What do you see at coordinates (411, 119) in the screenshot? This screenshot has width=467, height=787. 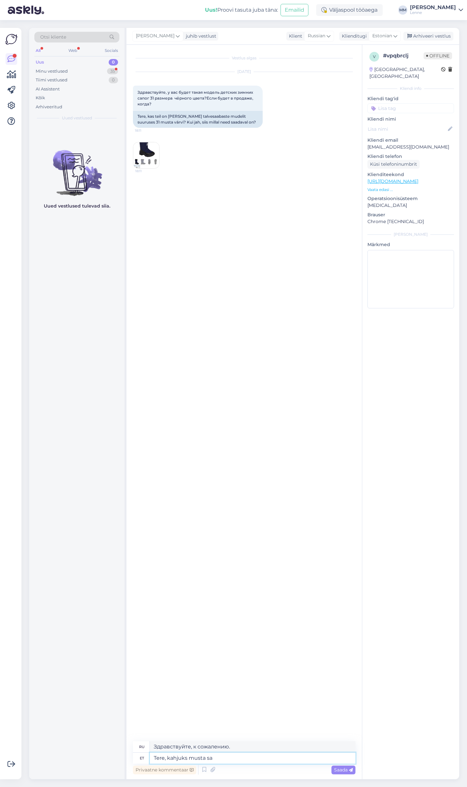 I see `p: Kliendi nimi` at bounding box center [411, 119].